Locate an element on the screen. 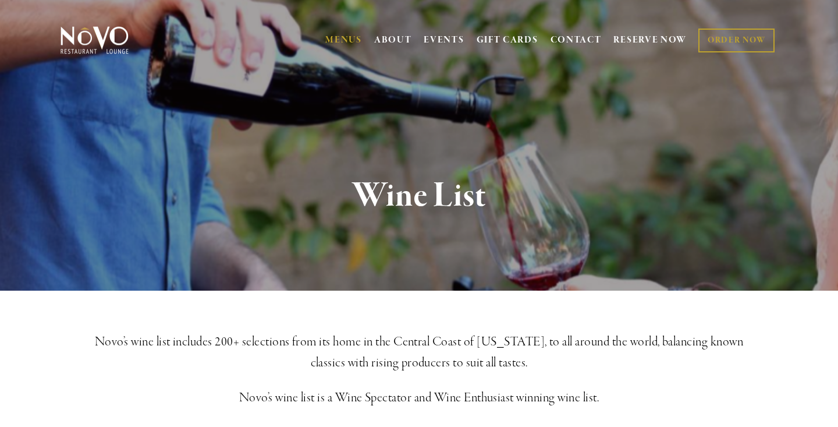 This screenshot has height=427, width=838. h3: Novo’s wine list is a Wine Spectator and Wine Enthusiast winning wine list. is located at coordinates (419, 398).